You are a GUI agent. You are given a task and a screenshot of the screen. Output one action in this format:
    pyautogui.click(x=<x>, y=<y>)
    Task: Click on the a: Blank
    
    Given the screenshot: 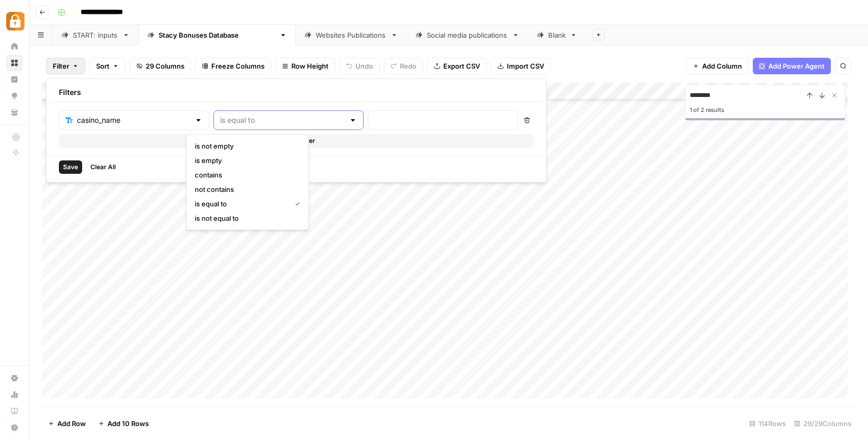 What is the action you would take?
    pyautogui.click(x=557, y=35)
    